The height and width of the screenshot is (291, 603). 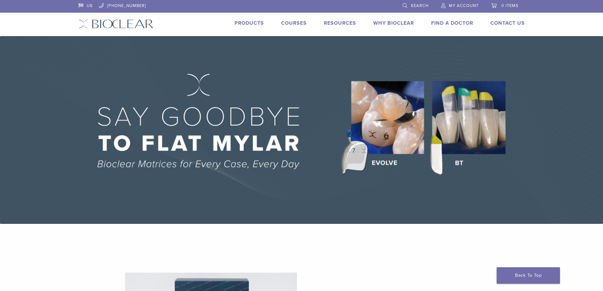 What do you see at coordinates (510, 6) in the screenshot?
I see `span: 0 items` at bounding box center [510, 6].